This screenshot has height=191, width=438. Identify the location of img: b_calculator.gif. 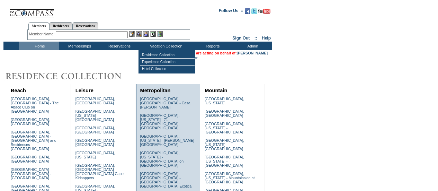
(160, 34).